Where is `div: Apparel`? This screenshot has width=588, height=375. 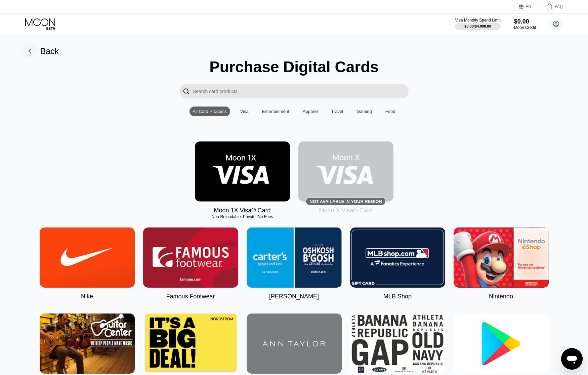
div: Apparel is located at coordinates (310, 111).